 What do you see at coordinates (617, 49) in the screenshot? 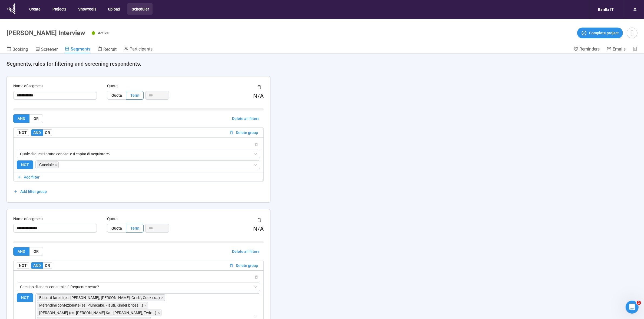
I see `a: Emails` at bounding box center [617, 49].